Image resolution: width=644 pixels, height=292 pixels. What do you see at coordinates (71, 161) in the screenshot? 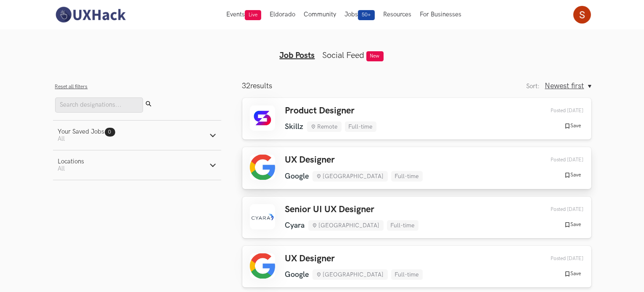
I see `div: Locations` at bounding box center [71, 161].